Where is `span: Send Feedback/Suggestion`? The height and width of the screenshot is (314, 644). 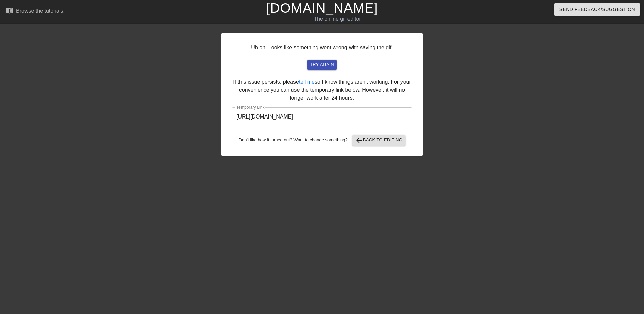 span: Send Feedback/Suggestion is located at coordinates (597, 9).